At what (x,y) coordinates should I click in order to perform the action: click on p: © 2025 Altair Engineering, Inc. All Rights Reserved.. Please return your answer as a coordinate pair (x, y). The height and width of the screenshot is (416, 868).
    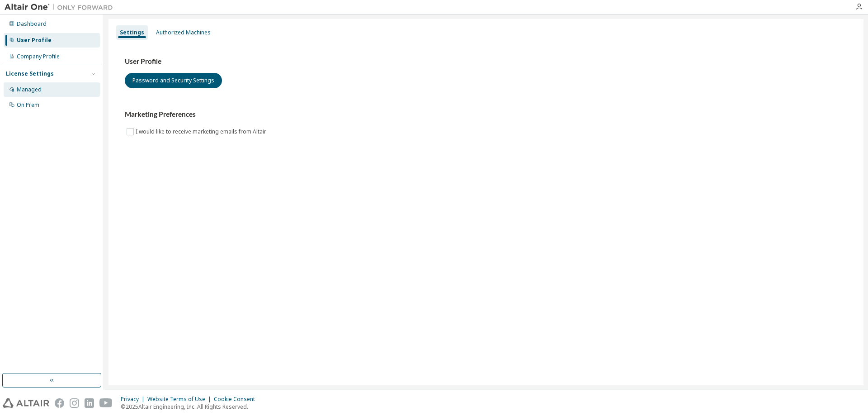
    Looking at the image, I should click on (190, 406).